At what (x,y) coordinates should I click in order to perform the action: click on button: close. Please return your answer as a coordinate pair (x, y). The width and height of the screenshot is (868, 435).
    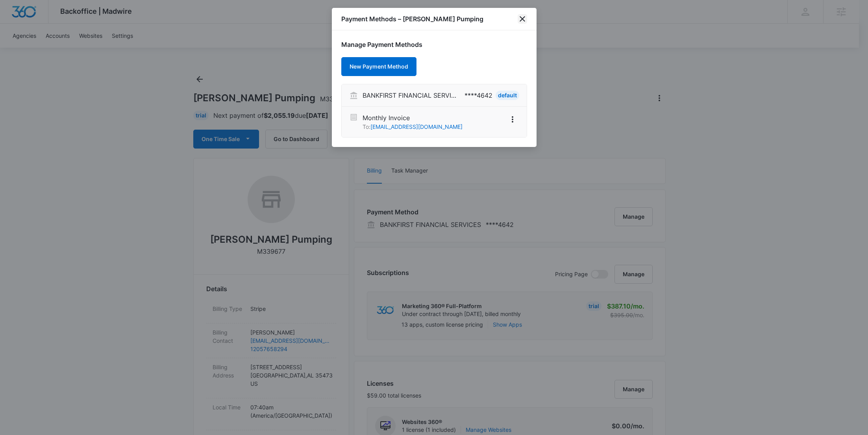
    Looking at the image, I should click on (522, 19).